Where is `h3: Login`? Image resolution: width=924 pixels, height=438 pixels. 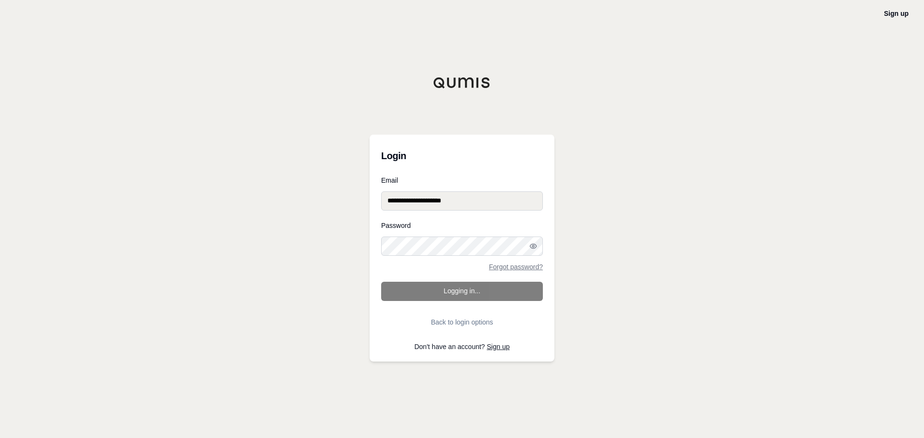
h3: Login is located at coordinates (462, 156).